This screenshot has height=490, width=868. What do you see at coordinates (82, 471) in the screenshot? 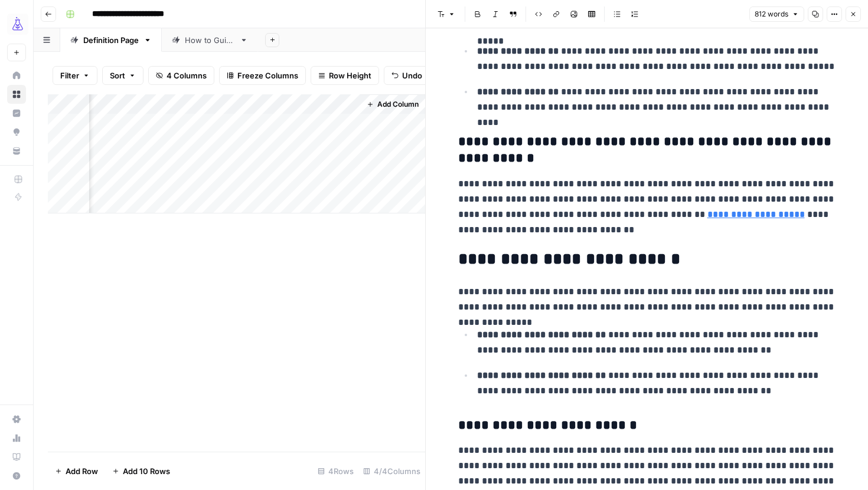
I see `span: Add Row` at bounding box center [82, 471].